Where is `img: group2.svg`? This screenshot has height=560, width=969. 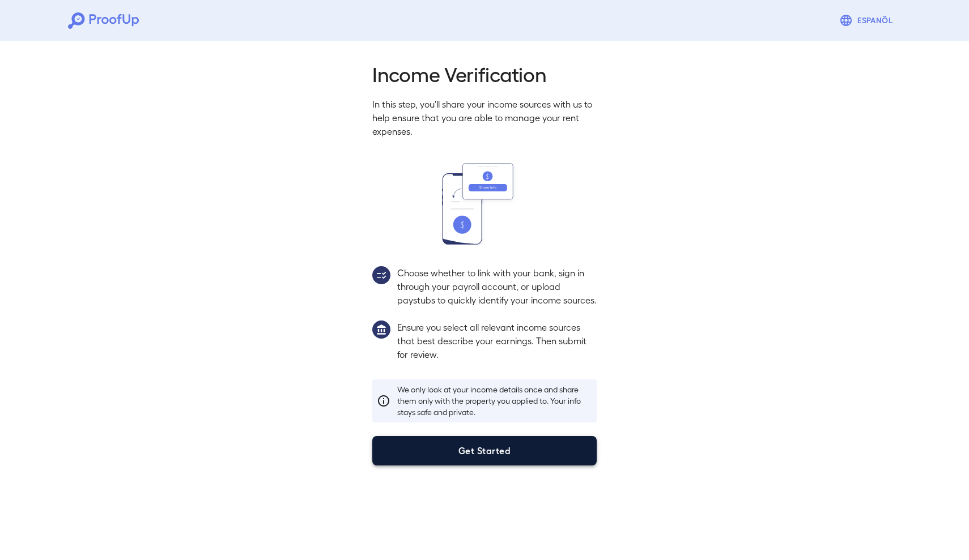
img: group2.svg is located at coordinates (382, 275).